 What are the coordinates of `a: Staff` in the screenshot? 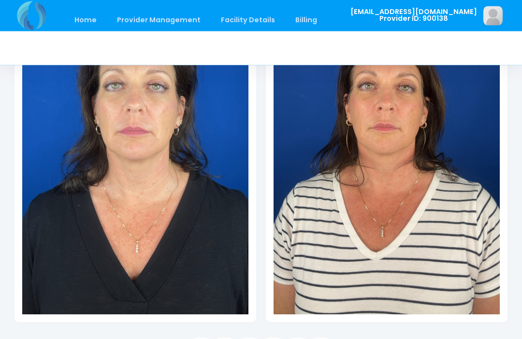 It's located at (346, 20).